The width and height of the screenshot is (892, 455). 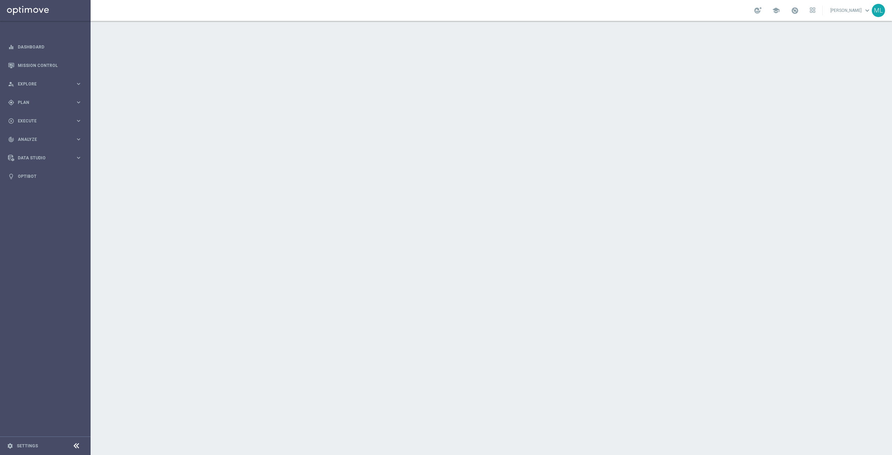 What do you see at coordinates (776, 10) in the screenshot?
I see `span: school` at bounding box center [776, 10].